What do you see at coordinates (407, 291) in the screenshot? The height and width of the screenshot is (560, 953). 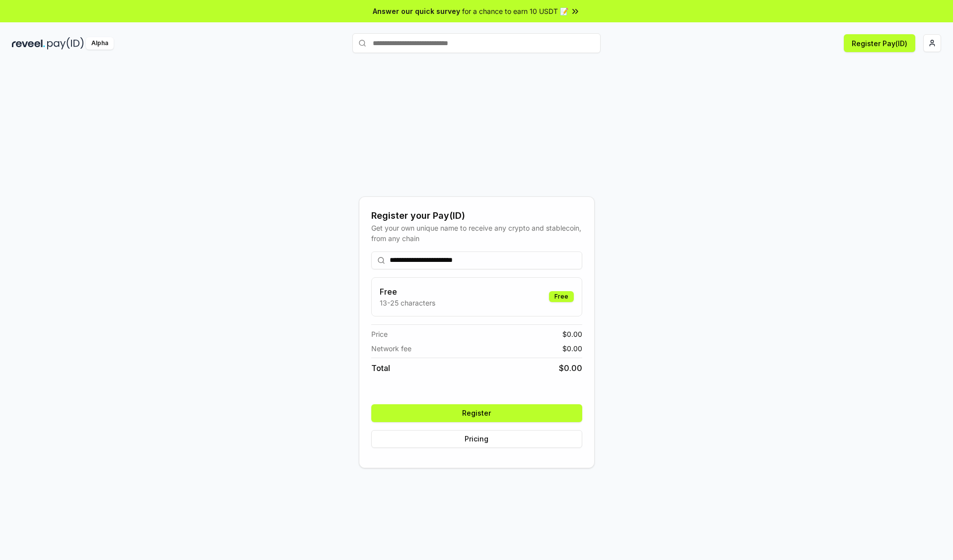 I see `h3: Free` at bounding box center [407, 291].